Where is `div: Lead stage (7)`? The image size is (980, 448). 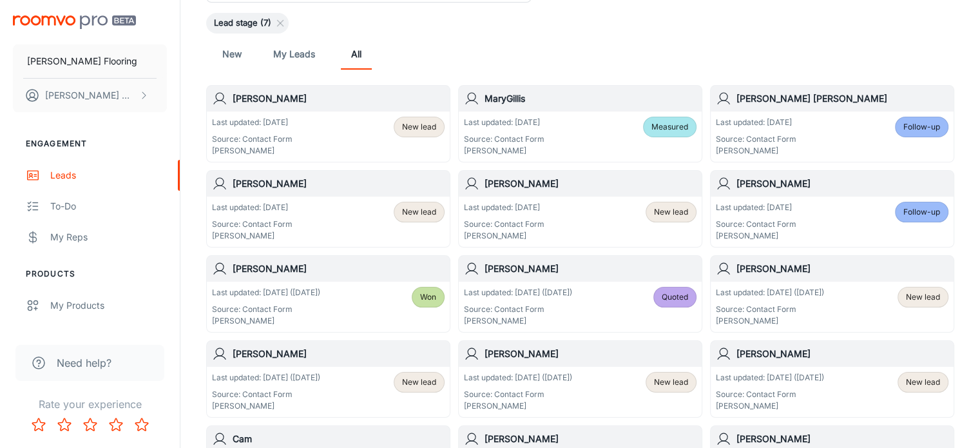 div: Lead stage (7) is located at coordinates (248, 23).